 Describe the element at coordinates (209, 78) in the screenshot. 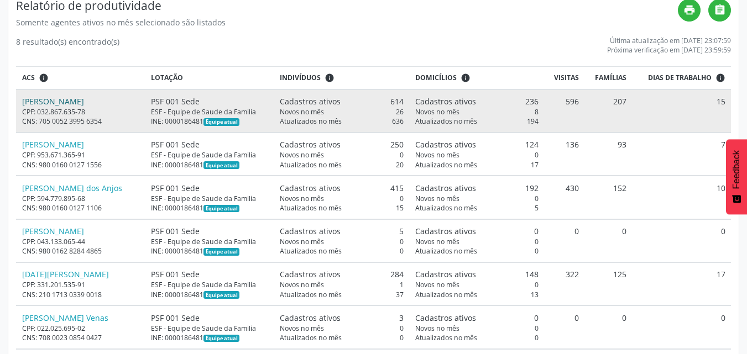

I see `th: Lotação` at that location.